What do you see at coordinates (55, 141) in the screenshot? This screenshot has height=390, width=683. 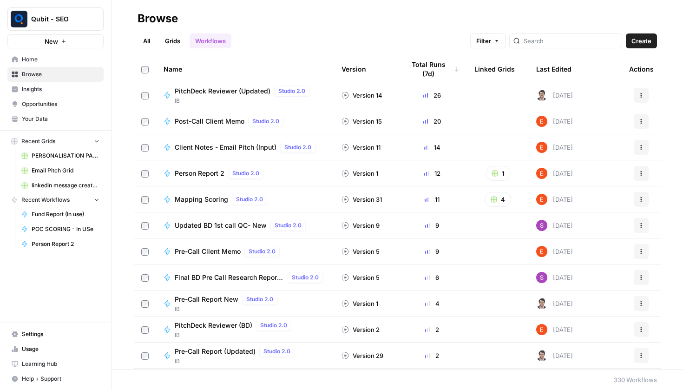 I see `button: Recent Grids` at bounding box center [55, 141].